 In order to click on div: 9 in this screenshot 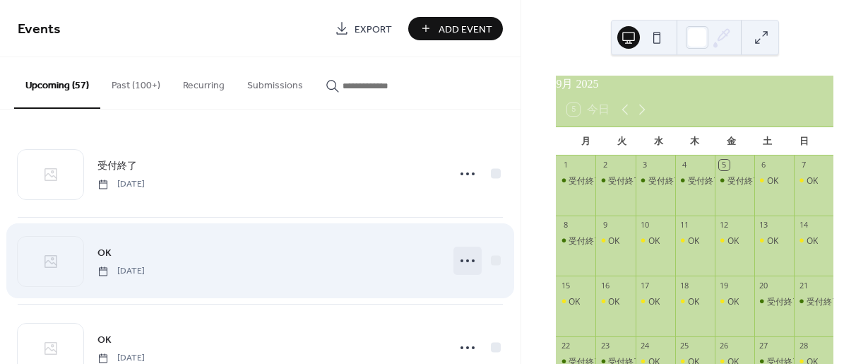, I will do `click(605, 225)`.